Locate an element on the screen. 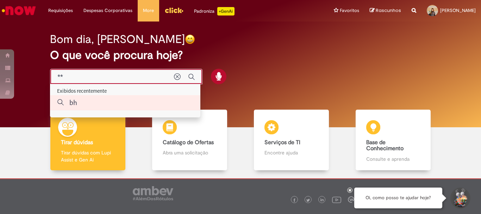  p: +GenAi is located at coordinates (226, 11).